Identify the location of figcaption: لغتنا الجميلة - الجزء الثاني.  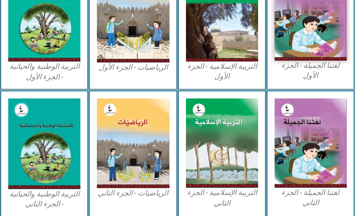
(310, 198).